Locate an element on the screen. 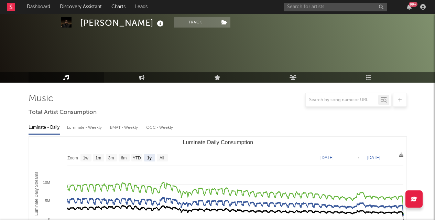 The height and width of the screenshot is (220, 435). input: Search for artists is located at coordinates (335, 7).